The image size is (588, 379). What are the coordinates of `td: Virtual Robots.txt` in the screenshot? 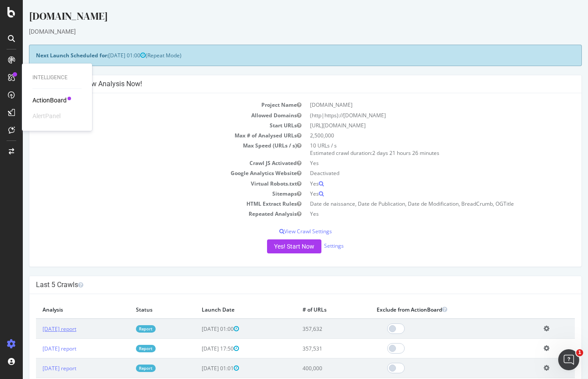 It's located at (148, 183).